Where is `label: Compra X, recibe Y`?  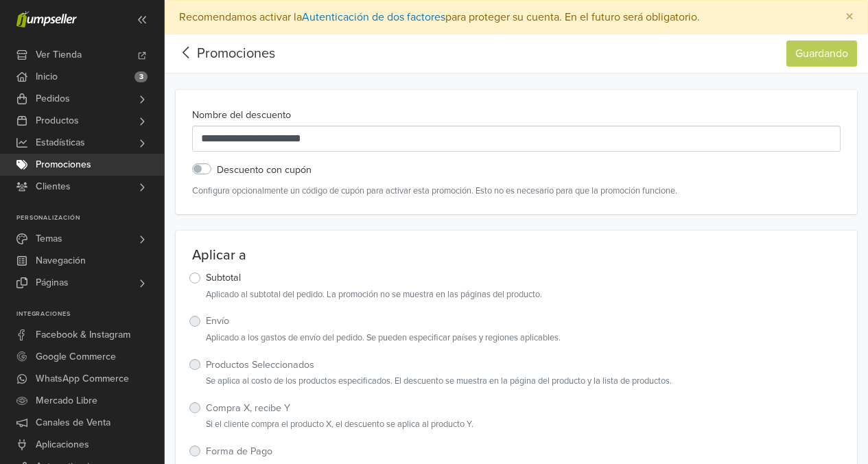 label: Compra X, recibe Y is located at coordinates (248, 408).